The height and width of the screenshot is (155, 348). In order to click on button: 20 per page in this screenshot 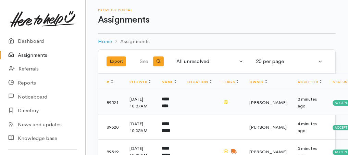, I will do `click(290, 61)`.